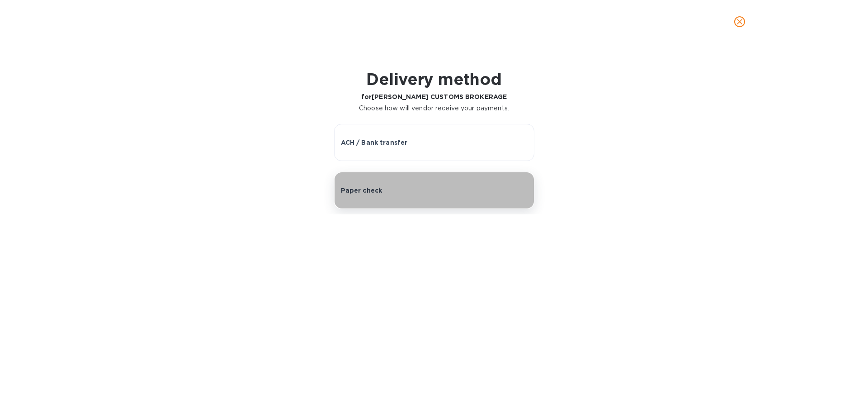 This screenshot has width=868, height=412. I want to click on button: ACH / Bank transfer, so click(434, 143).